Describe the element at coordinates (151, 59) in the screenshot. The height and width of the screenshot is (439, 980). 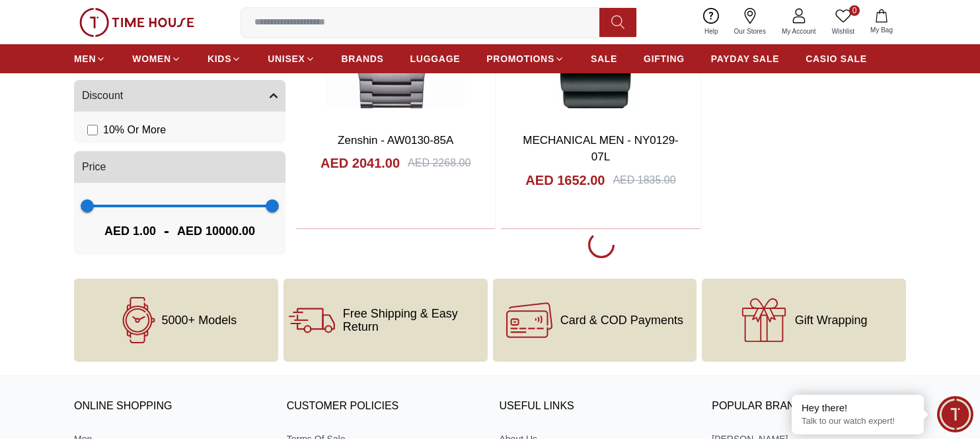
I see `span: WOMEN` at that location.